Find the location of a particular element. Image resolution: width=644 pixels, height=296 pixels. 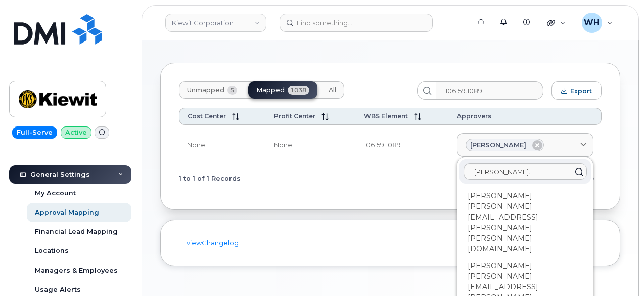

span: Export is located at coordinates (581, 90).